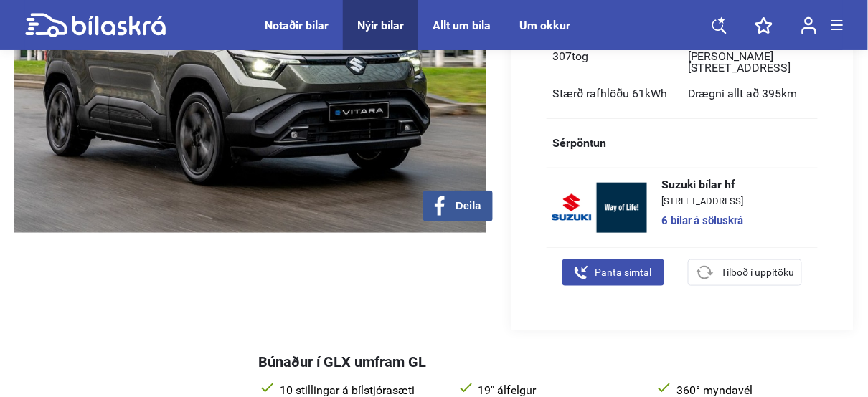  Describe the element at coordinates (614, 143) in the screenshot. I see `div: Sérpöntun` at that location.